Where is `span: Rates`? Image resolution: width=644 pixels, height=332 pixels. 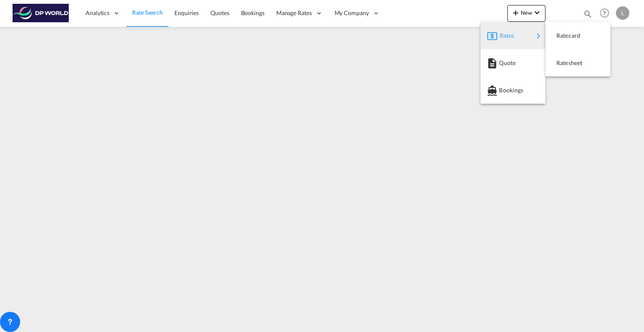
span: Rates is located at coordinates (505, 36).